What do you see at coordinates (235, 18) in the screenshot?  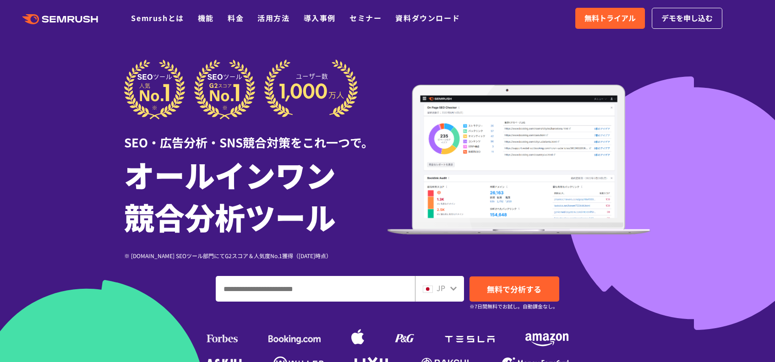 I see `a: 料金` at bounding box center [235, 18].